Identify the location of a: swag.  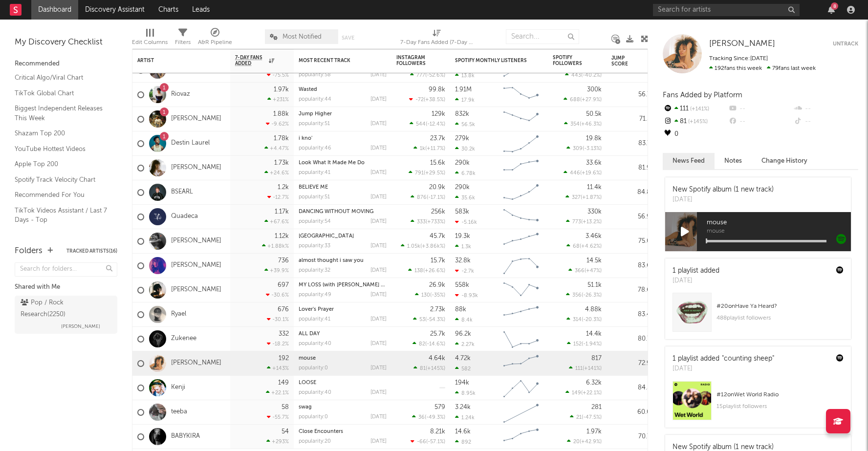
(305, 407).